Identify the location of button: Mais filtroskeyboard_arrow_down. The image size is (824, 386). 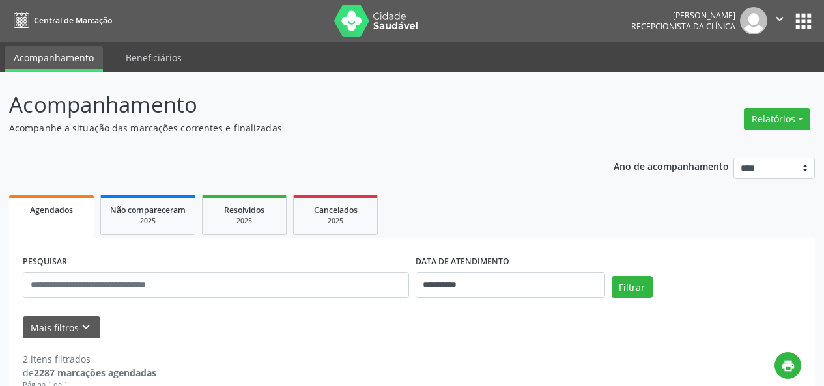
(61, 328).